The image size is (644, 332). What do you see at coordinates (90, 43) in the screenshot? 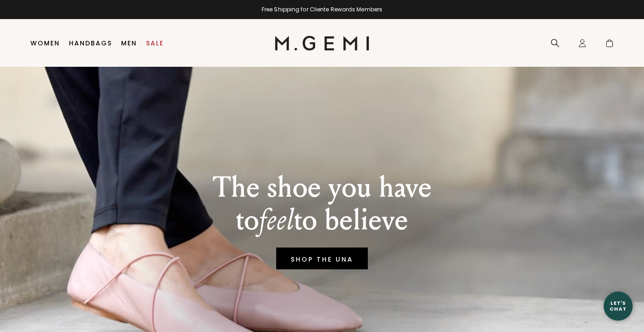
I see `a: Handbags` at bounding box center [90, 43].